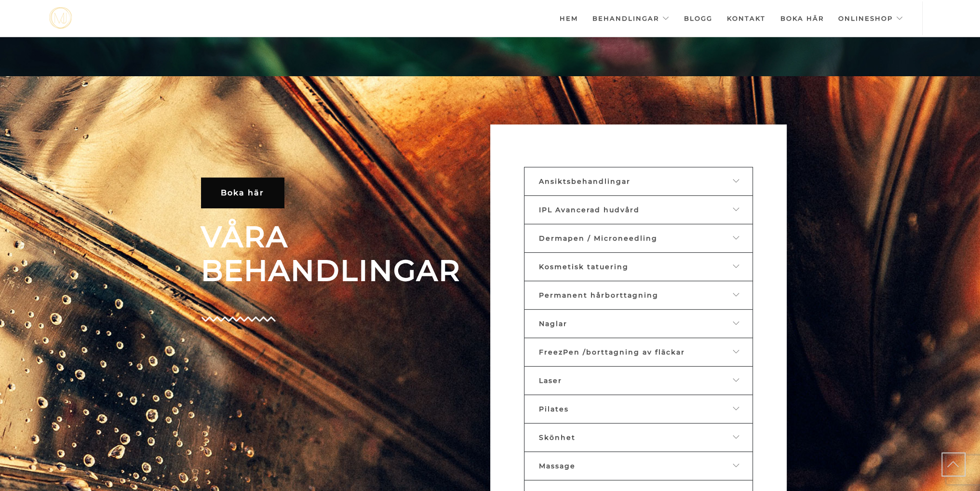 Image resolution: width=980 pixels, height=491 pixels. I want to click on a: FreezPen /borttagning av fläckar, so click(639, 352).